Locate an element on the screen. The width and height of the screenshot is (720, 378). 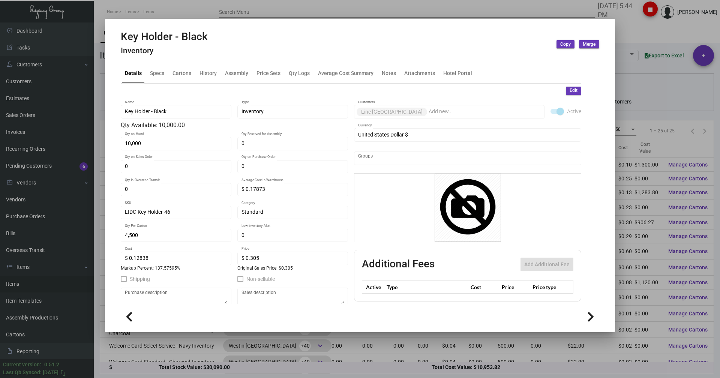
div: 0.51.2 is located at coordinates (52, 365).